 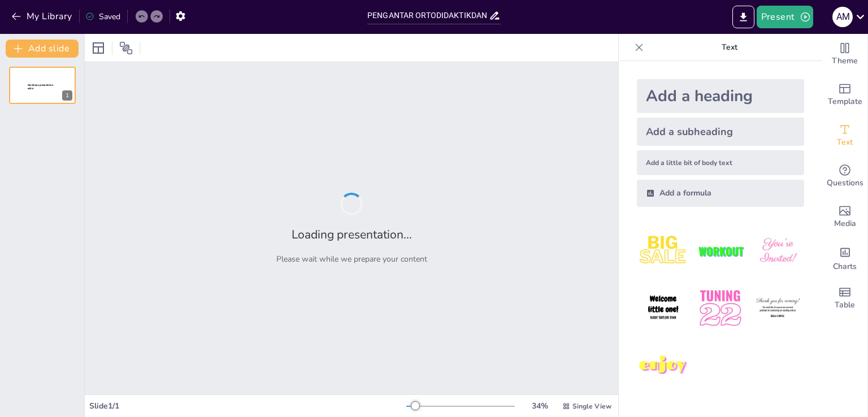 I want to click on span: Text, so click(x=845, y=143).